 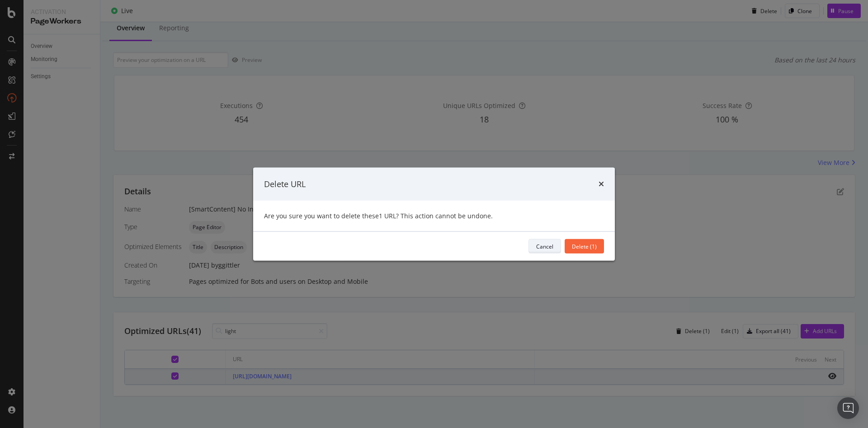 What do you see at coordinates (601, 184) in the screenshot?
I see `div: times` at bounding box center [601, 184].